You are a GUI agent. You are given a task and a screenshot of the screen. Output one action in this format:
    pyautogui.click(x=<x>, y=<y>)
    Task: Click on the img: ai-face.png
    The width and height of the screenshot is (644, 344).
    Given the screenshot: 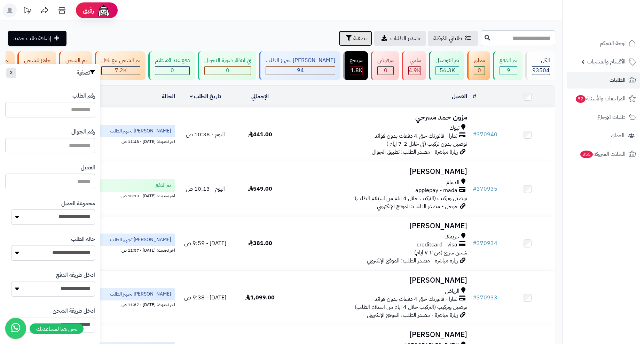 What is the action you would take?
    pyautogui.click(x=104, y=10)
    